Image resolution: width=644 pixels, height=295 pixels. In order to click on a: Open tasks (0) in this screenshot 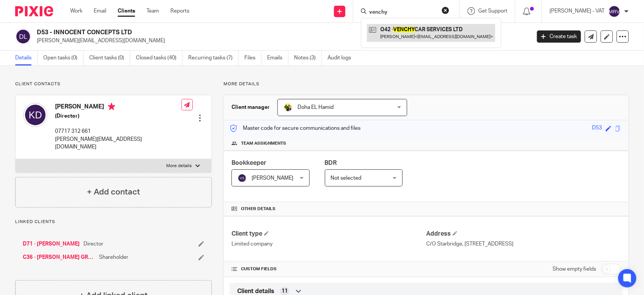, I will do `click(63, 58)`.